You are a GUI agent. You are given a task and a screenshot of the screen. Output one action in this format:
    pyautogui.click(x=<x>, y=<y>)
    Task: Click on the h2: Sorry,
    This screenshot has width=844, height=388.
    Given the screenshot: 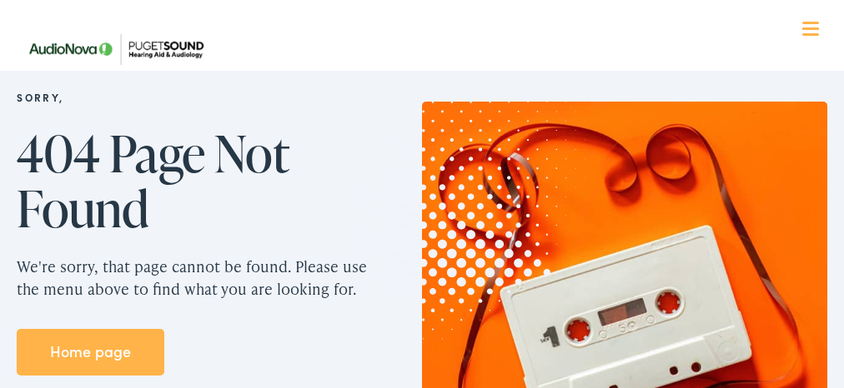 What is the action you would take?
    pyautogui.click(x=198, y=98)
    